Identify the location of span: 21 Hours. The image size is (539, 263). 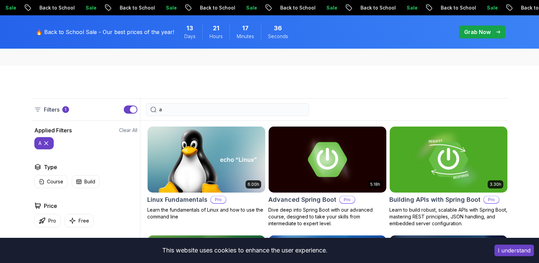
(216, 28).